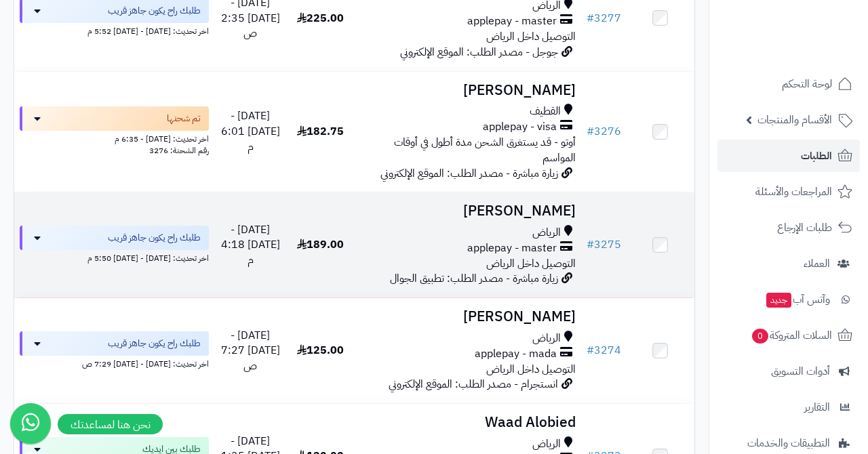 The image size is (868, 454). I want to click on span: applepay - visa, so click(519, 126).